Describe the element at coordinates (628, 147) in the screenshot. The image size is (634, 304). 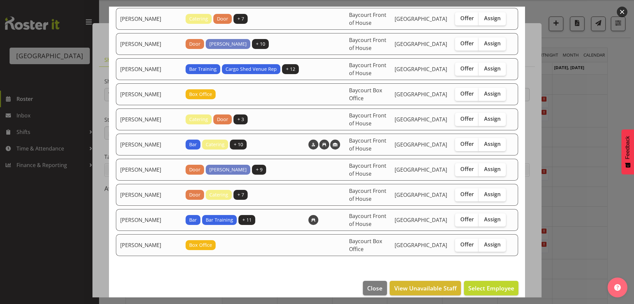
I see `span: Feedback` at that location.